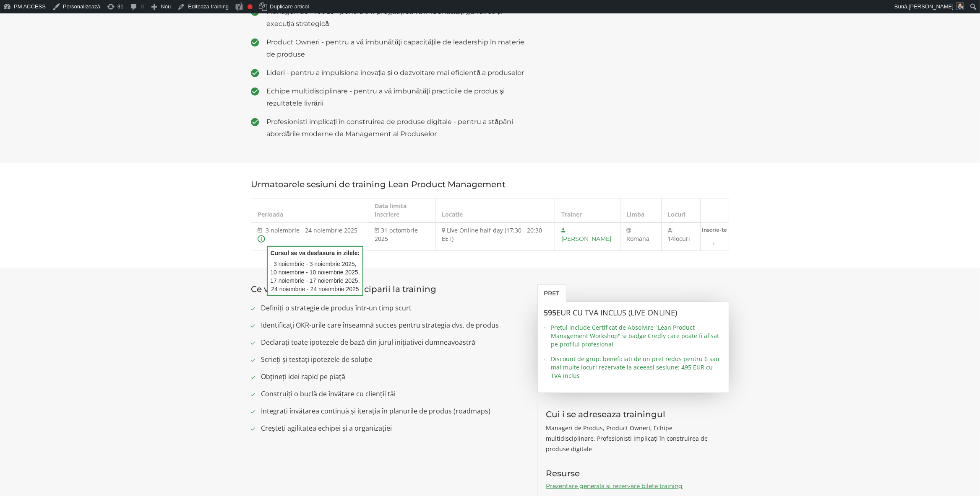 Image resolution: width=980 pixels, height=496 pixels. What do you see at coordinates (617, 313) in the screenshot?
I see `span: EUR cu TVA inclus (Live Online)` at bounding box center [617, 313].